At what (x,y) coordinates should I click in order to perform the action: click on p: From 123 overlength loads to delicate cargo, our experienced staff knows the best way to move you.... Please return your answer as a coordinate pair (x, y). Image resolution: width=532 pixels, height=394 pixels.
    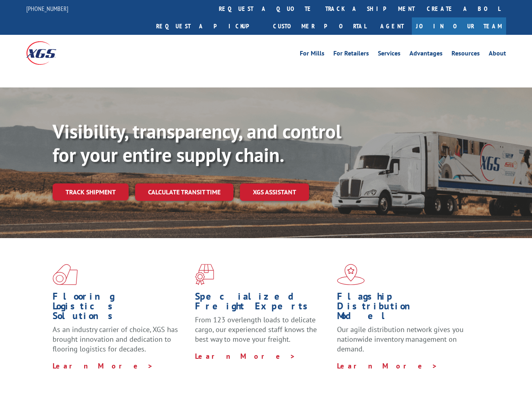
    Looking at the image, I should click on (263, 333).